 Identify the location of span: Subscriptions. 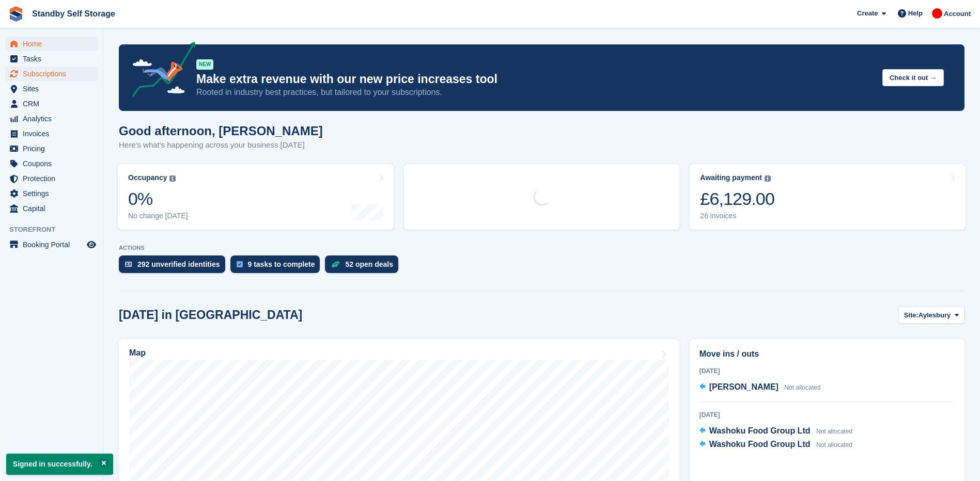
(53, 74).